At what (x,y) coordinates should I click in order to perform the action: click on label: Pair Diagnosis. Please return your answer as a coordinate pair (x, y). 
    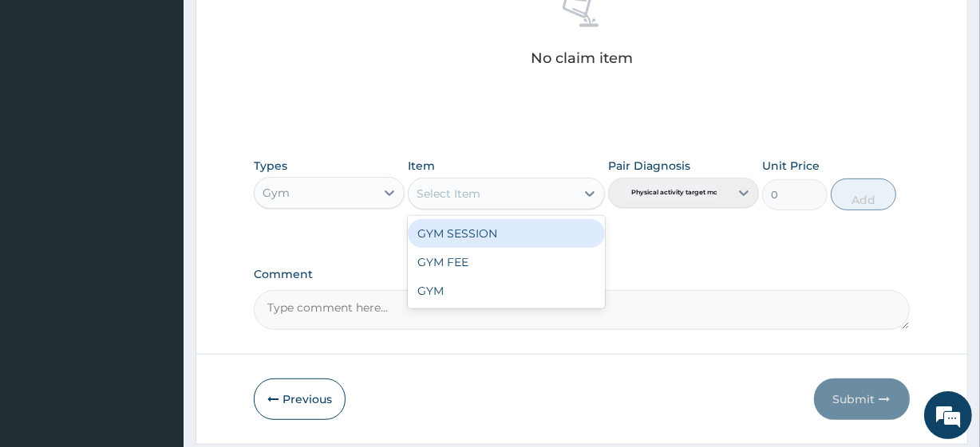
    Looking at the image, I should click on (649, 165).